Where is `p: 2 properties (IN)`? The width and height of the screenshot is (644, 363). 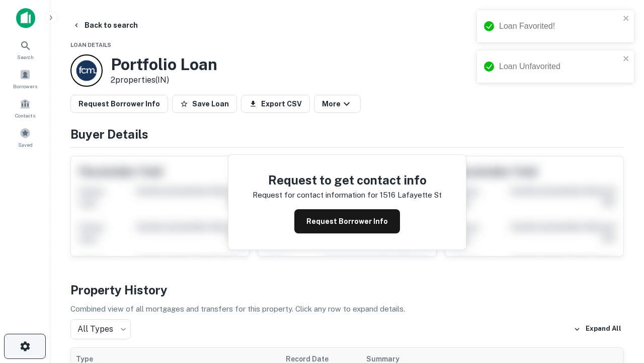
p: 2 properties (IN) is located at coordinates (164, 80).